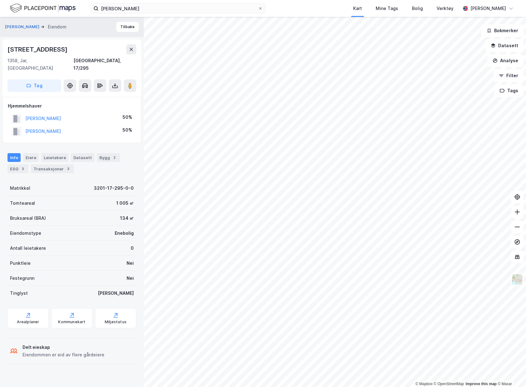 Image resolution: width=526 pixels, height=387 pixels. What do you see at coordinates (52, 169) in the screenshot?
I see `div: Transaksjoner` at bounding box center [52, 169].